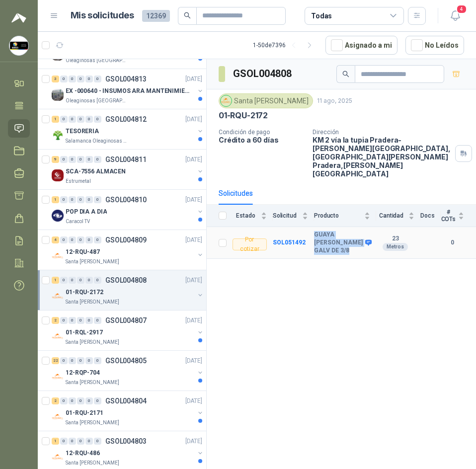 Image resolution: width=476 pixels, height=469 pixels. Describe the element at coordinates (55, 79) in the screenshot. I see `div: 3` at that location.